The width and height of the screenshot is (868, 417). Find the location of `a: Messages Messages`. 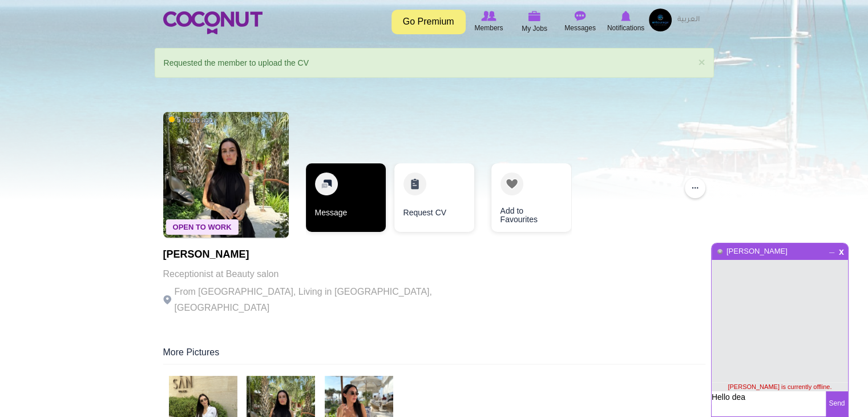

a: Messages Messages is located at coordinates (581, 22).